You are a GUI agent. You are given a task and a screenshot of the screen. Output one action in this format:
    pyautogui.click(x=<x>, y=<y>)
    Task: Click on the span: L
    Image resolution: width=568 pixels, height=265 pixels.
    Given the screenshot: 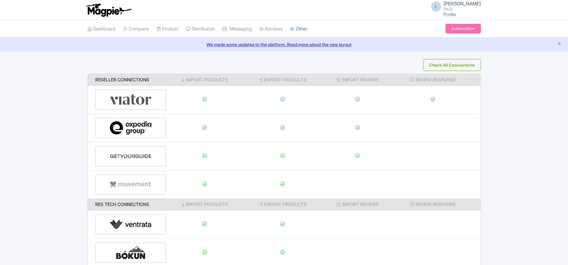 What is the action you would take?
    pyautogui.click(x=436, y=7)
    